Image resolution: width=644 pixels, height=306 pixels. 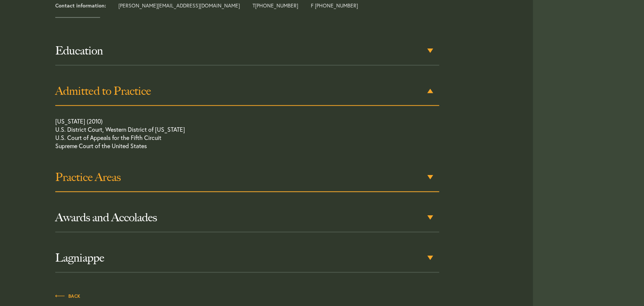 I want to click on h3: Education, so click(x=247, y=50).